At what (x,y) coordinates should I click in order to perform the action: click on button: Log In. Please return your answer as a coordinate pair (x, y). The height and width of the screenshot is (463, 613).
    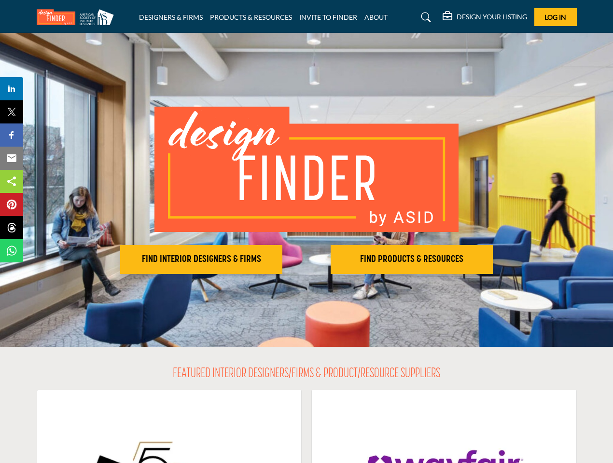
    Looking at the image, I should click on (556, 17).